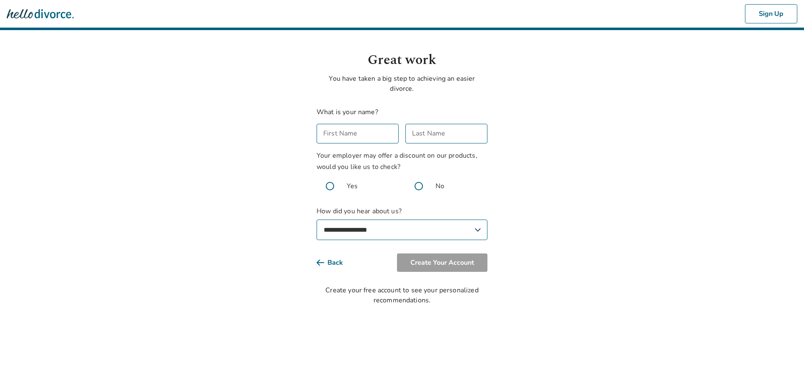  I want to click on button: Back, so click(336, 263).